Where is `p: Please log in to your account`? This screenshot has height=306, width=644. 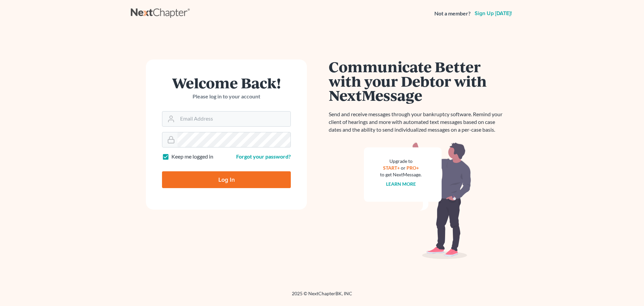
p: Please log in to your account is located at coordinates (227, 97).